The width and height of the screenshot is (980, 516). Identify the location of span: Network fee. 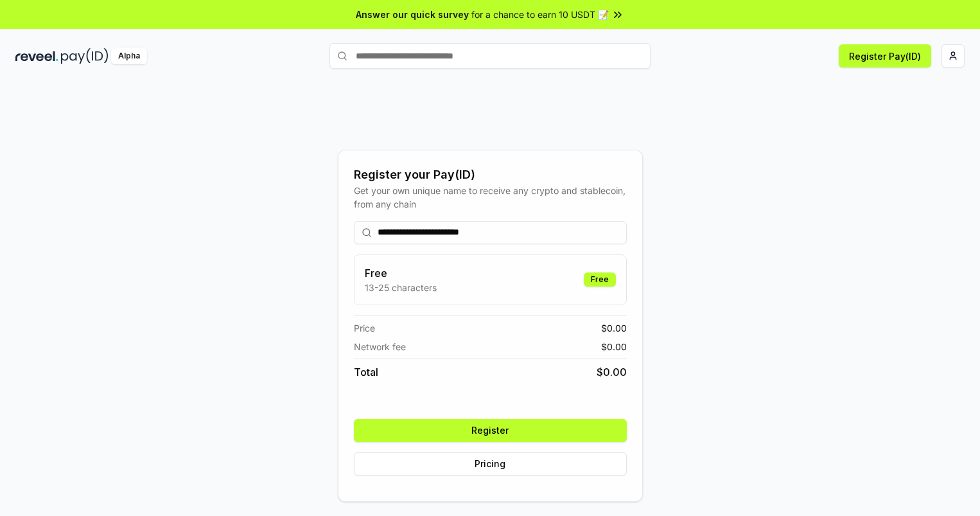
(380, 346).